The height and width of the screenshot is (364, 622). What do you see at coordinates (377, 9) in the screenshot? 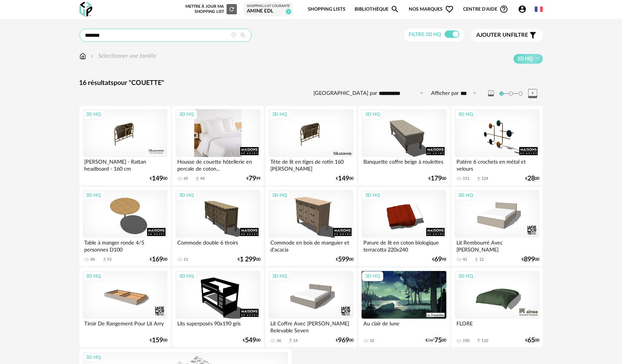
I see `a: BibliothèqueMagnify icon` at bounding box center [377, 9].